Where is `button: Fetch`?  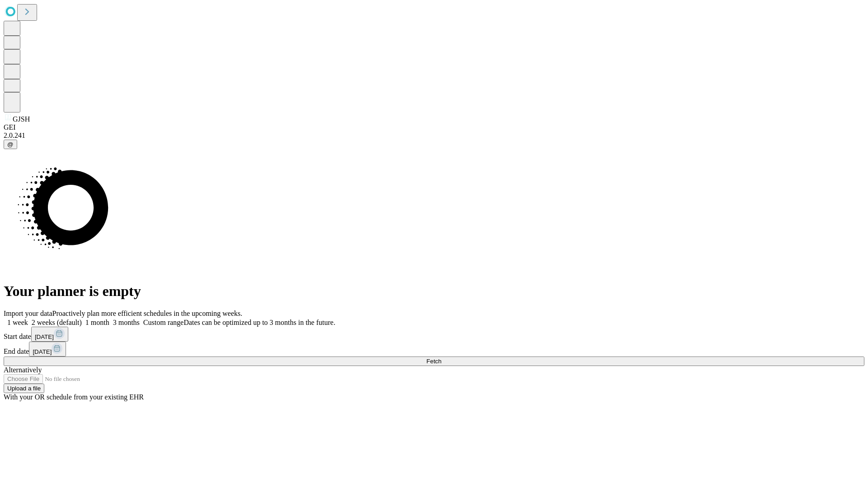 button: Fetch is located at coordinates (434, 361).